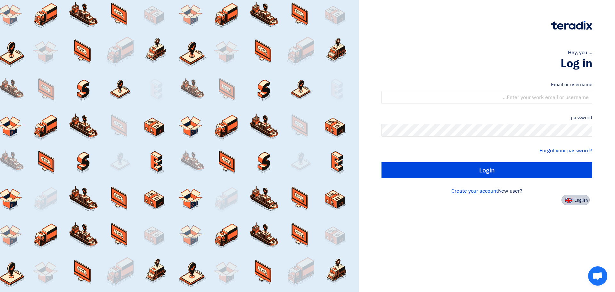 This screenshot has width=615, height=292. Describe the element at coordinates (581, 200) in the screenshot. I see `font: English` at that location.